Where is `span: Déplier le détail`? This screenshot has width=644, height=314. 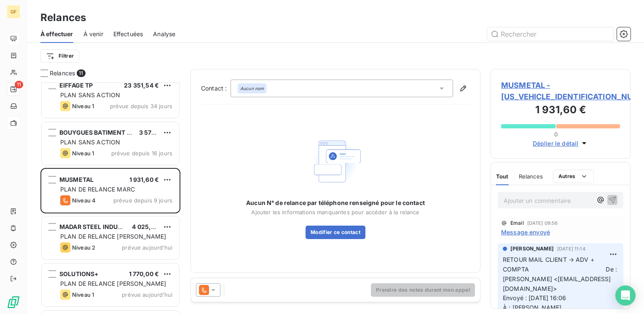
span: Déplier le détail is located at coordinates (555, 143).